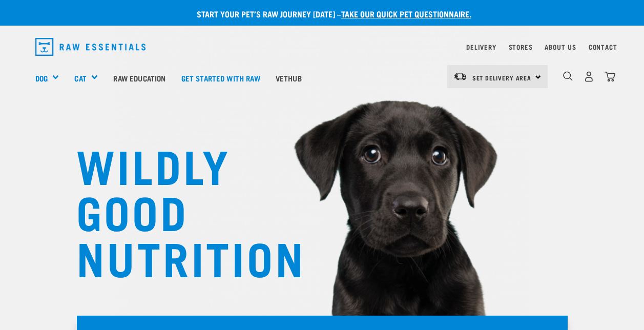 This screenshot has width=644, height=330. What do you see at coordinates (588, 76) in the screenshot?
I see `img: user.png` at bounding box center [588, 76].